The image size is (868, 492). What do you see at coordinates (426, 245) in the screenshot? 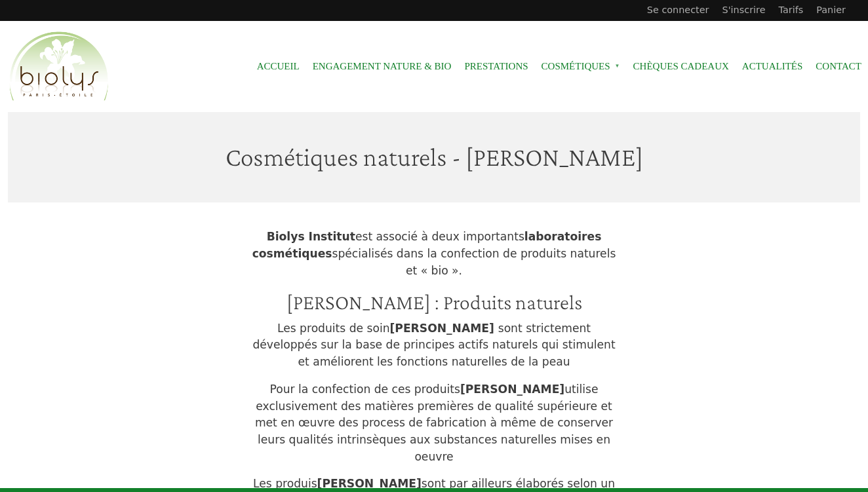
I see `strong: laboratoires cosmétiques` at bounding box center [426, 245].